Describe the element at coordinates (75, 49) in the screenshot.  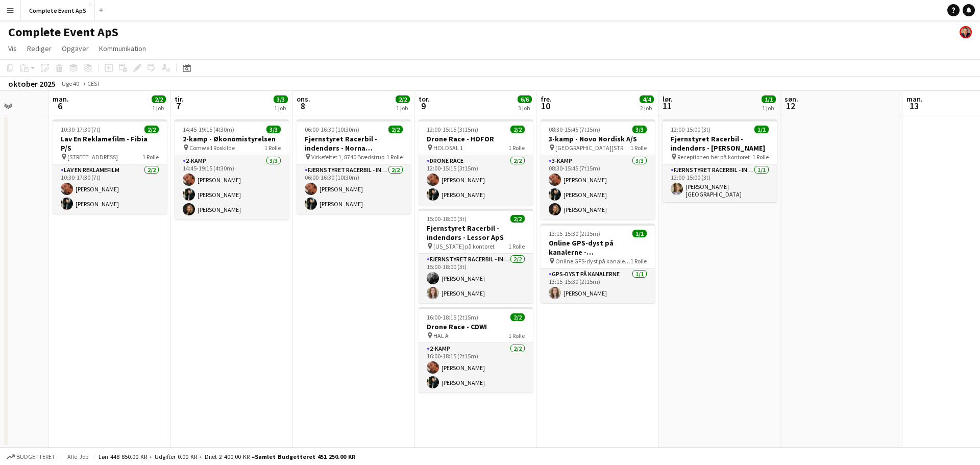
I see `span: Opgaver` at that location.